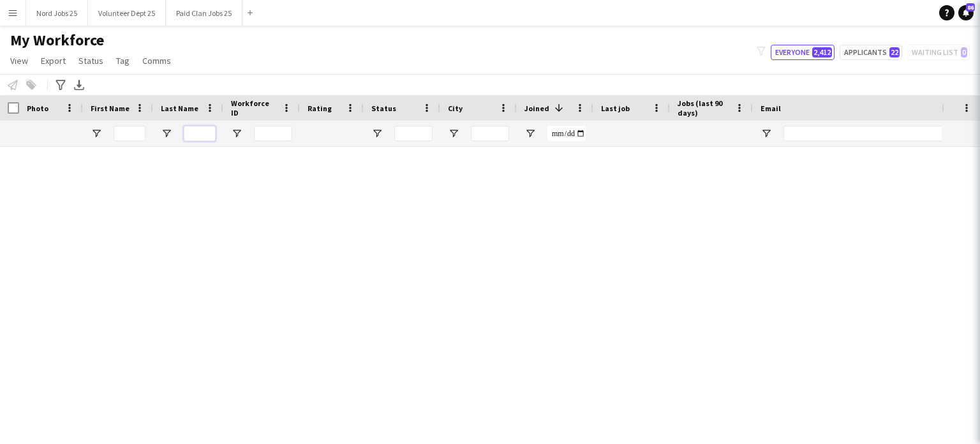  I want to click on a: Tag, so click(123, 61).